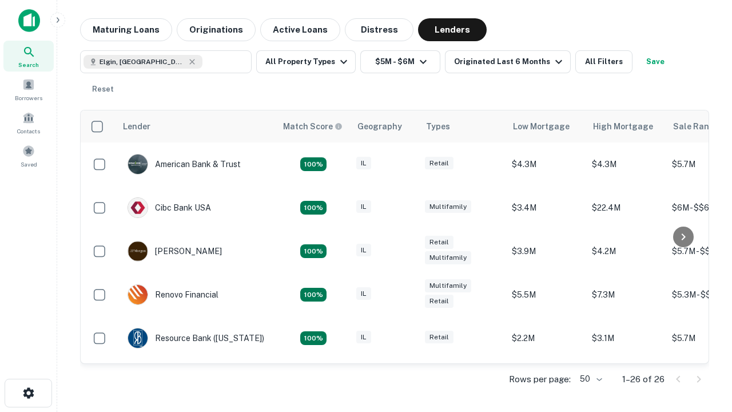  What do you see at coordinates (29, 65) in the screenshot?
I see `span: Search` at bounding box center [29, 65].